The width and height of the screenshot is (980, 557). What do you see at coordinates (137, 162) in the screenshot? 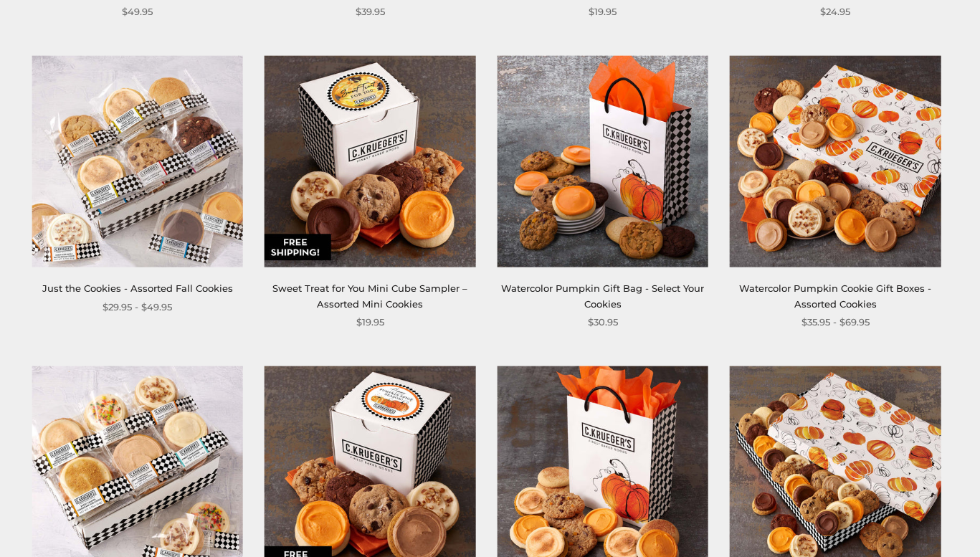
I see `img: Just the Cookies - Assorted Fall Cookies` at bounding box center [137, 162].